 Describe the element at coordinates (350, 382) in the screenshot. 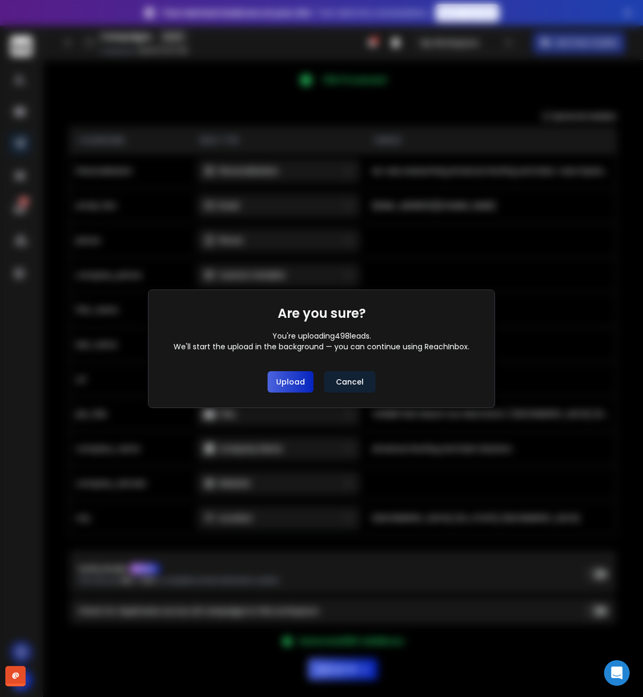

I see `button: Cancel` at that location.